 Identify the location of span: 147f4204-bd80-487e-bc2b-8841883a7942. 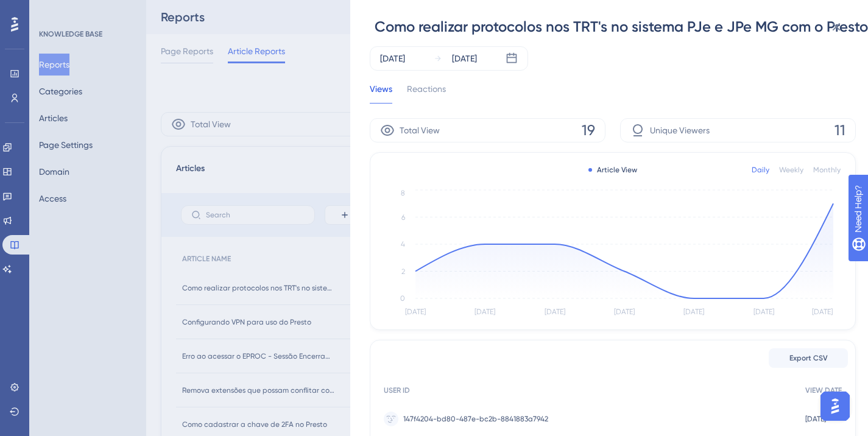
(476, 420).